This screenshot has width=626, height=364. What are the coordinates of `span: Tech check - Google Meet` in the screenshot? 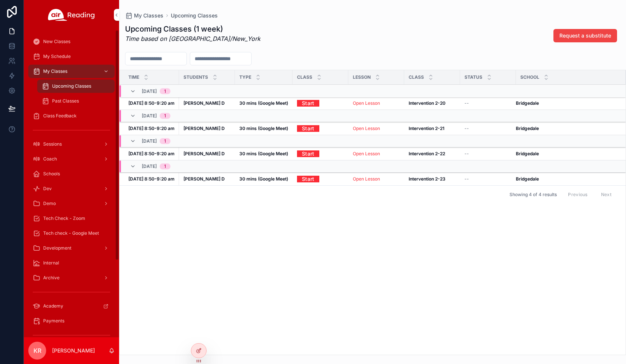 It's located at (71, 233).